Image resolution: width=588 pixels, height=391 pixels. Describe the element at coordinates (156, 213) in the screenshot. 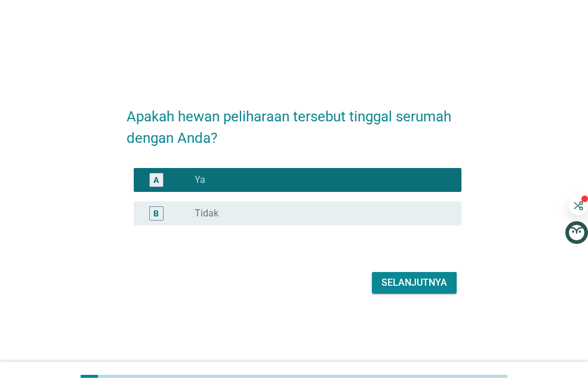

I see `div: B` at that location.